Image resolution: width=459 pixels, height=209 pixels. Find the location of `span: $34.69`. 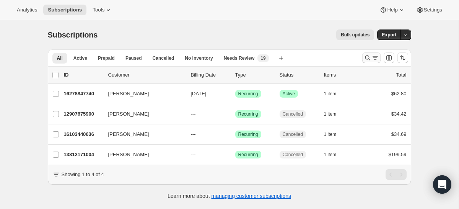

span: $34.69 is located at coordinates (399, 134).